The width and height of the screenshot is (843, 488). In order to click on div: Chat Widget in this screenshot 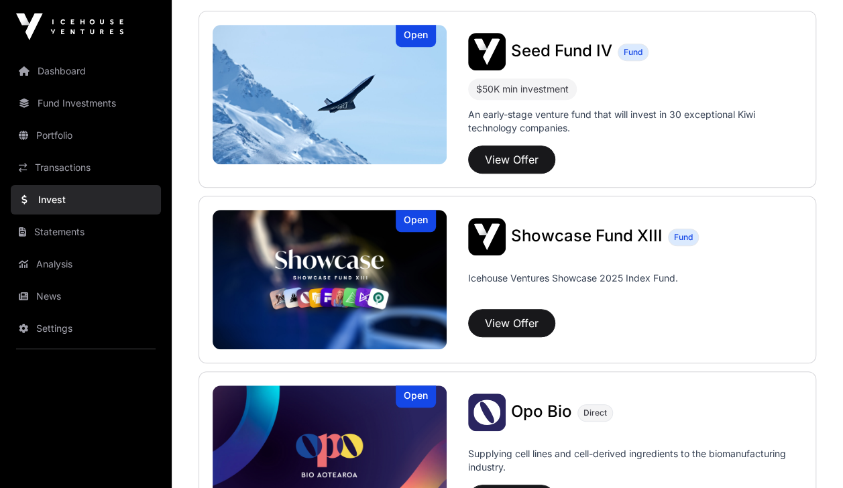, I will do `click(810, 456)`.